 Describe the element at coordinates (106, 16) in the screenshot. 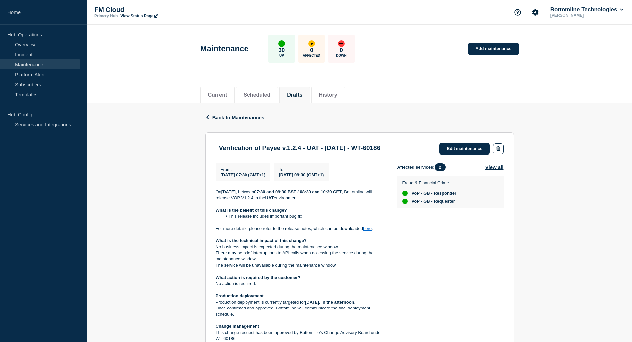

I see `p: Primary Hub` at that location.